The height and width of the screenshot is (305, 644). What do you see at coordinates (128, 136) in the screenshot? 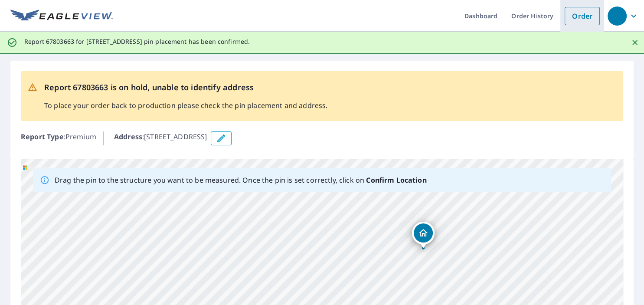
I see `b: Address` at bounding box center [128, 136].